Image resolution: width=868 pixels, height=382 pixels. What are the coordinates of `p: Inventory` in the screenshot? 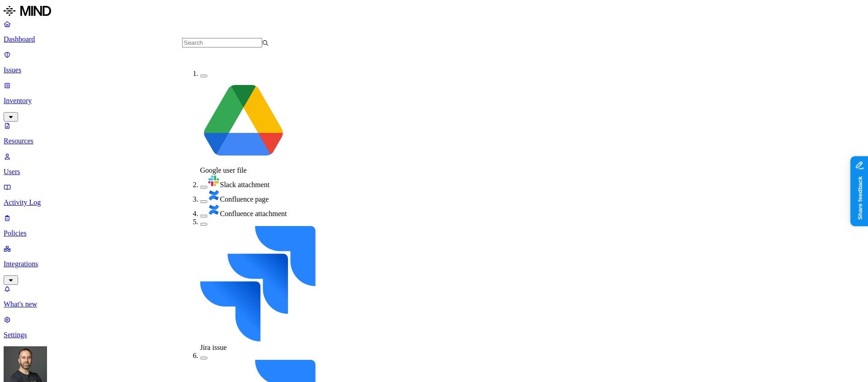 It's located at (434, 101).